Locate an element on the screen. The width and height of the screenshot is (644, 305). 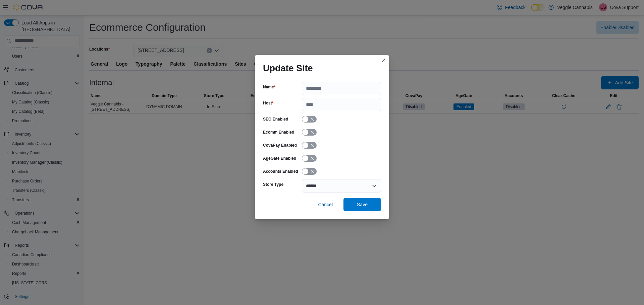
label: Host is located at coordinates (268, 103).